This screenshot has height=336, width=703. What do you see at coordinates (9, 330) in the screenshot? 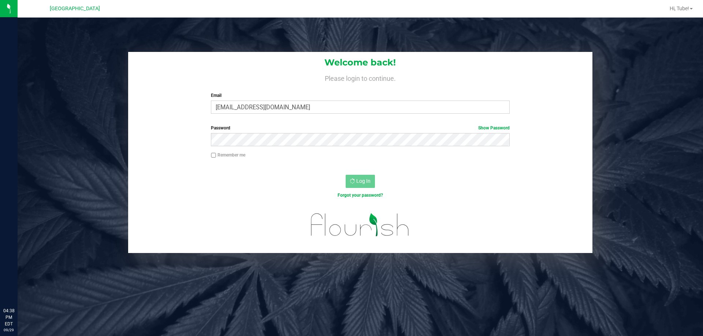
I see `p: 09/29` at bounding box center [9, 330].